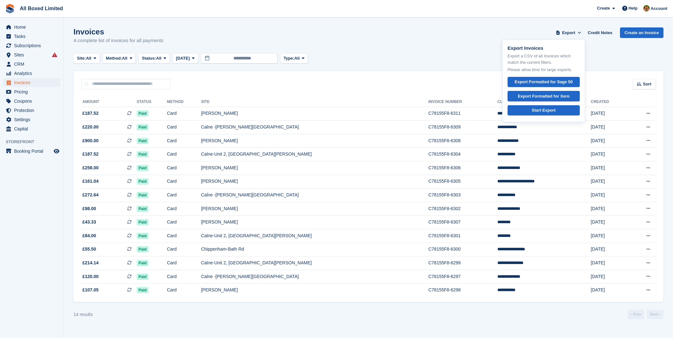 This screenshot has width=673, height=338. I want to click on span: Help, so click(633, 8).